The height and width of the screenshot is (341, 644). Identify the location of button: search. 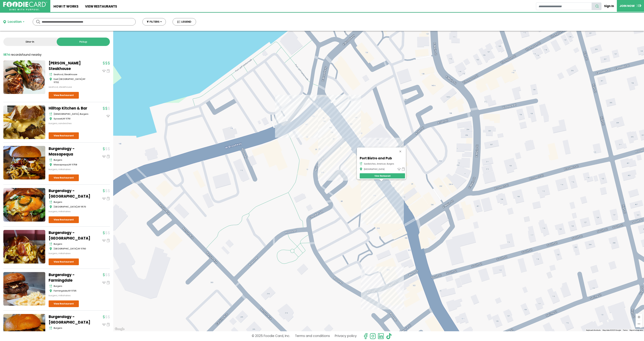
(597, 6).